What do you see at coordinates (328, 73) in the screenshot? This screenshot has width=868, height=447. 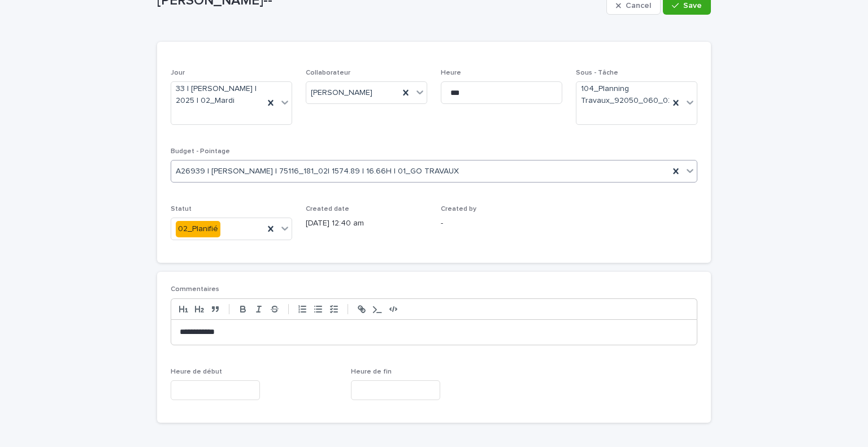 I see `span: Collaborateur` at bounding box center [328, 73].